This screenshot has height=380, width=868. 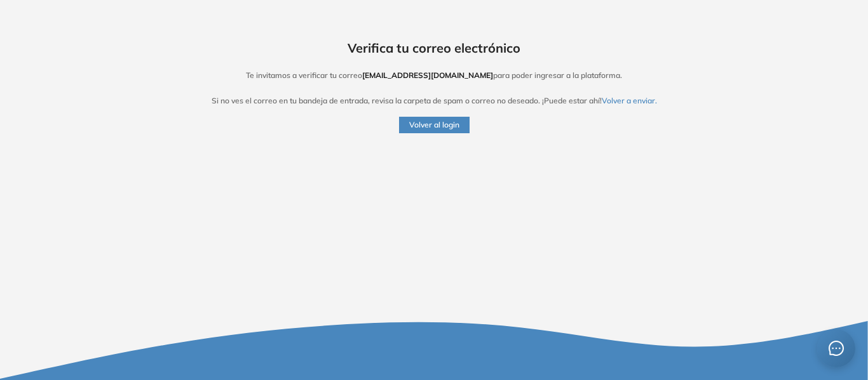 What do you see at coordinates (629, 101) in the screenshot?
I see `button: Volver a enviar.` at bounding box center [629, 101].